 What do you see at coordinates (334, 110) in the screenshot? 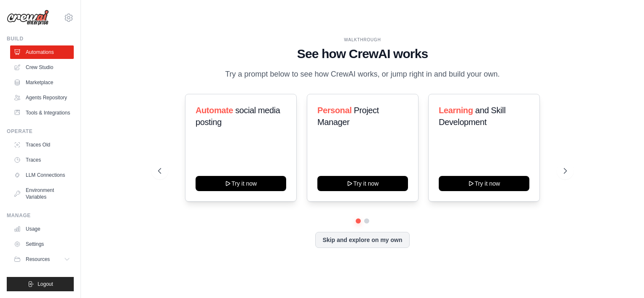
I see `span: Personal` at bounding box center [334, 110].